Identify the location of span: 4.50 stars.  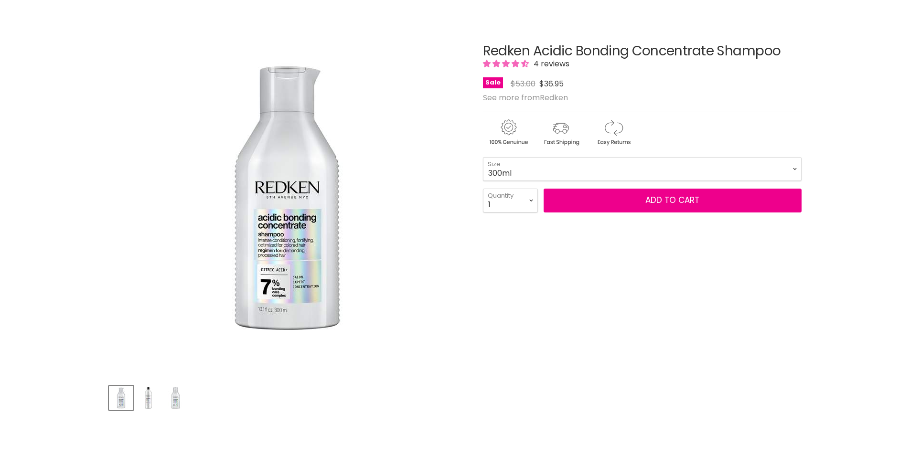
(507, 64).